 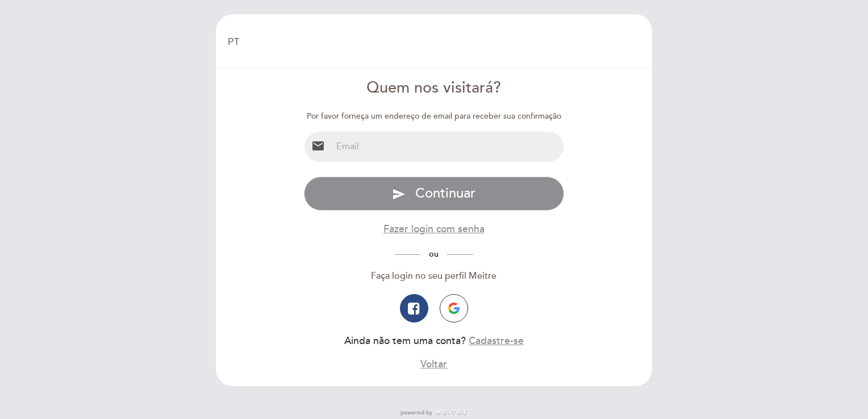 What do you see at coordinates (434, 413) in the screenshot?
I see `a: powered by` at bounding box center [434, 413].